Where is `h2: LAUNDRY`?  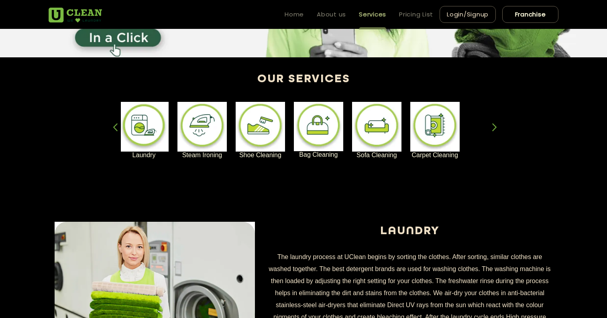
h2: LAUNDRY is located at coordinates (409, 232).